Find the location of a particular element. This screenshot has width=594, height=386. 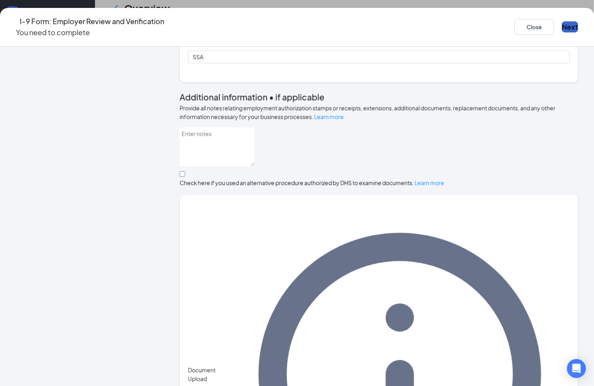

button: Close is located at coordinates (535, 27).